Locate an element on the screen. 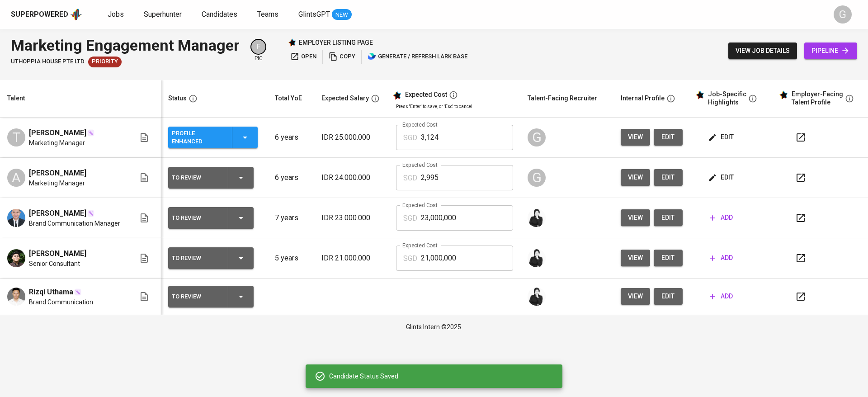 The width and height of the screenshot is (868, 397). div: Talent is located at coordinates (16, 98).